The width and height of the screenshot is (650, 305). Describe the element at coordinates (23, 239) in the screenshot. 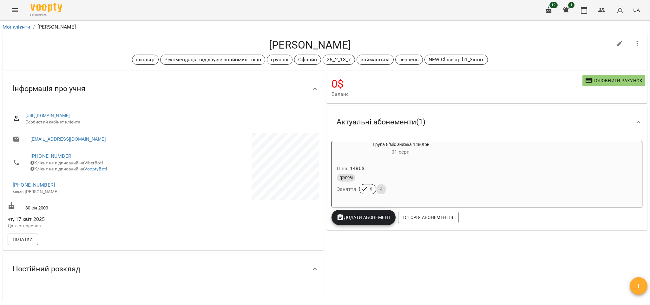

I see `button: Нотатки` at that location.